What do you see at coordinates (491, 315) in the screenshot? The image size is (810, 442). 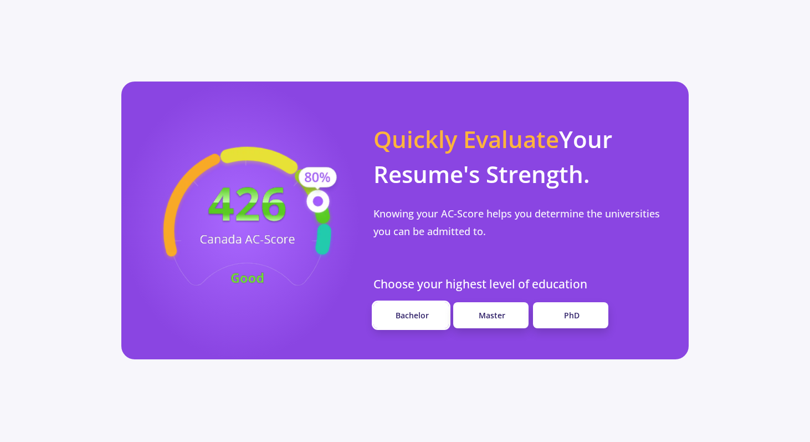 I see `a: Master` at bounding box center [491, 315].